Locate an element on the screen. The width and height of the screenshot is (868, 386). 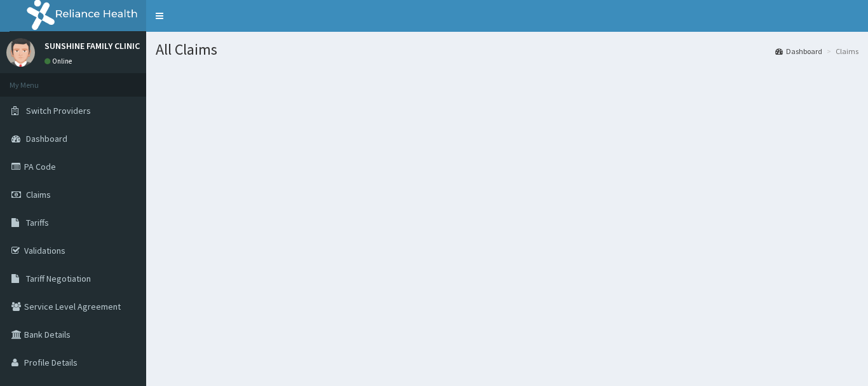
span: Tariffs is located at coordinates (38, 223).